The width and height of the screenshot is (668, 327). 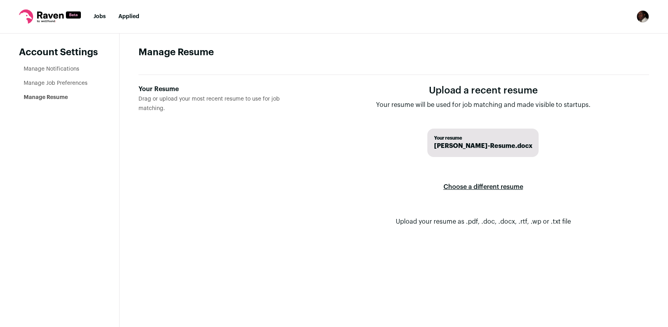 What do you see at coordinates (643, 17) in the screenshot?
I see `img: 19932856-medium_jpg` at bounding box center [643, 17].